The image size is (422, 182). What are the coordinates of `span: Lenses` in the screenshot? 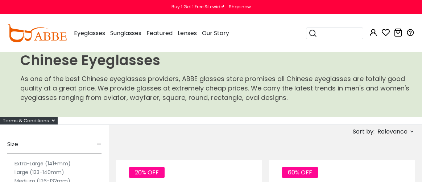 It's located at (187, 33).